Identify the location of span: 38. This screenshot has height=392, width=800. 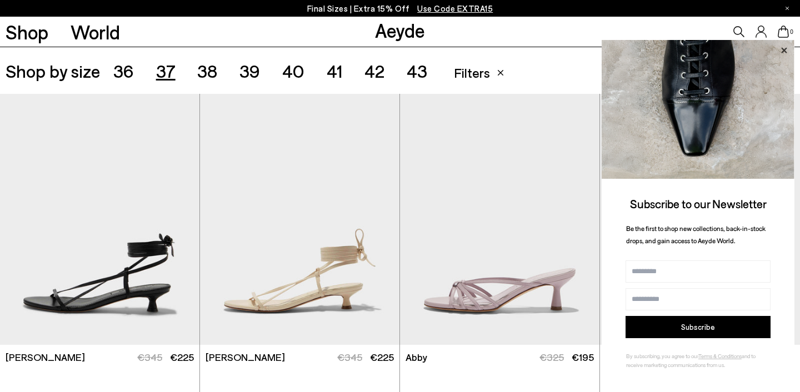
(207, 71).